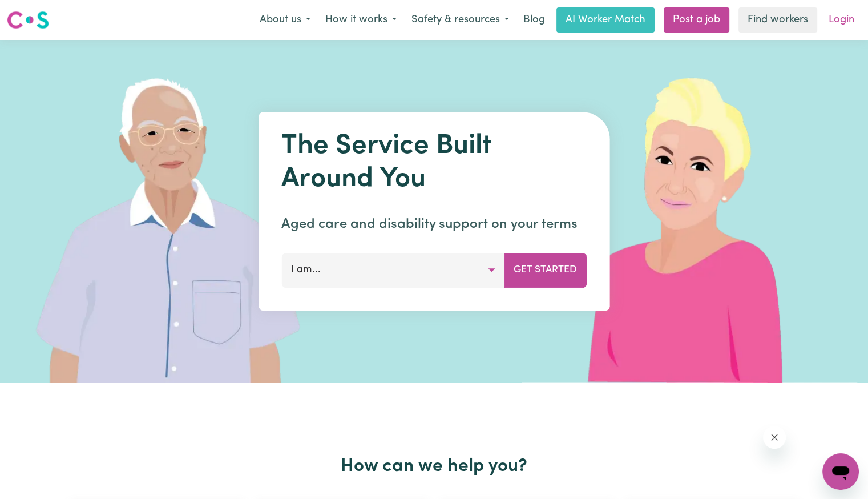 The width and height of the screenshot is (868, 499). Describe the element at coordinates (841, 20) in the screenshot. I see `a: Login` at that location.